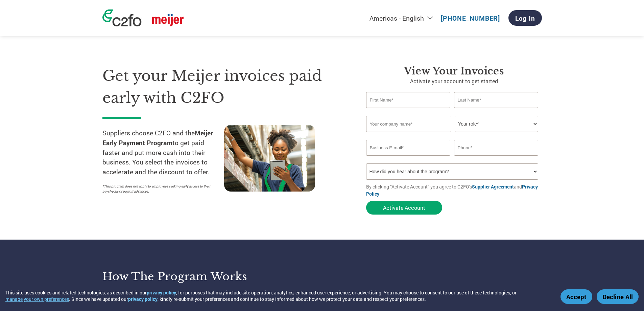 This screenshot has width=644, height=311. I want to click on img: c2fo logo, so click(122, 18).